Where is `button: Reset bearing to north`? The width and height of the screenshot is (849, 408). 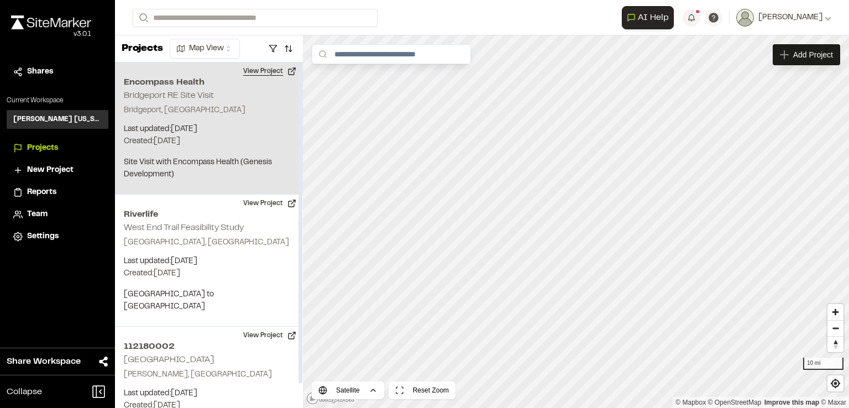 button: Reset bearing to north is located at coordinates (836, 344).